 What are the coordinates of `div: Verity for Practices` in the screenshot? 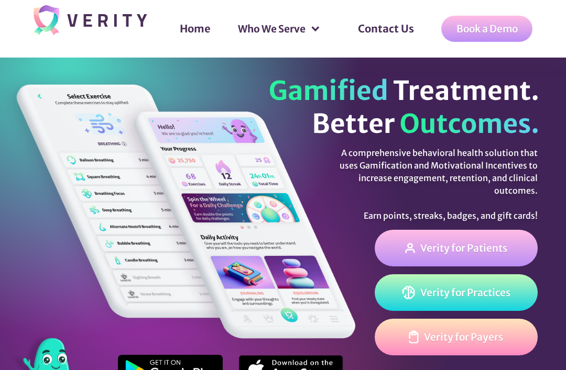 It's located at (465, 293).